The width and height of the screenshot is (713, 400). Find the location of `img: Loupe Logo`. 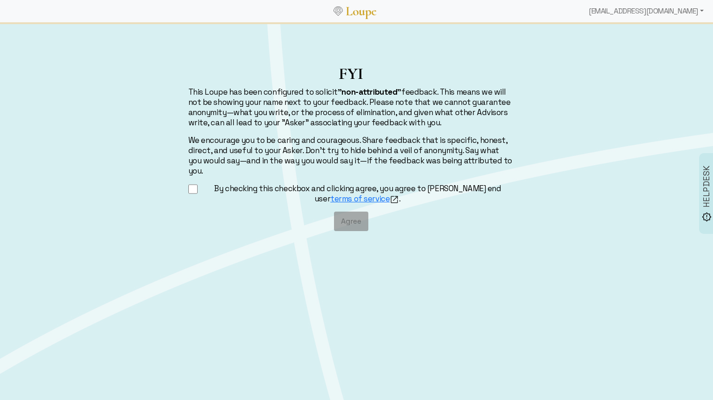

img: Loupe Logo is located at coordinates (338, 11).